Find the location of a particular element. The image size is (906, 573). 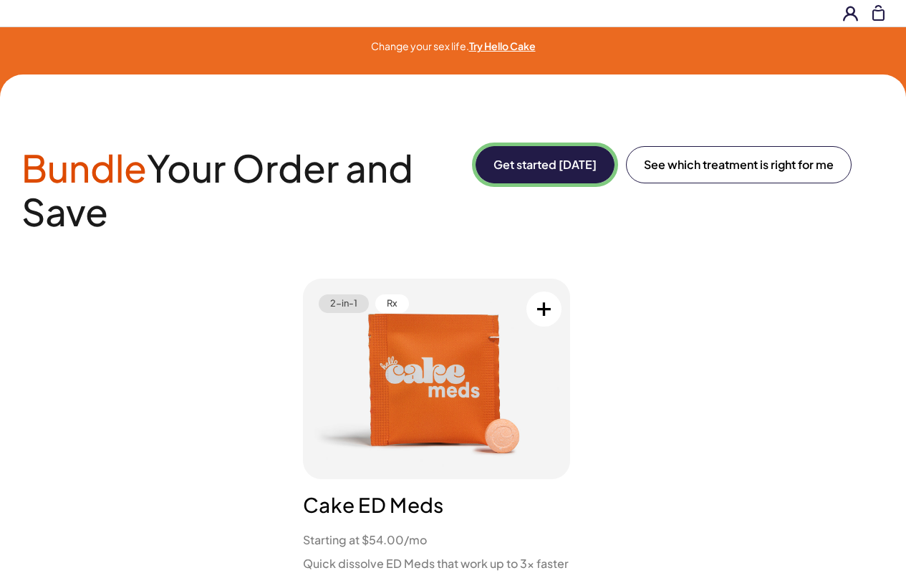

span: 2-in-1 is located at coordinates (344, 304).